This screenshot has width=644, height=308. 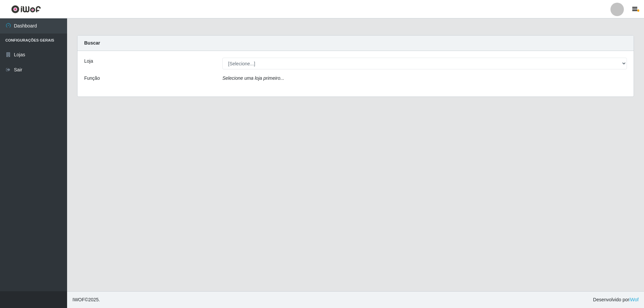 I want to click on img: CoreUI Logo, so click(x=26, y=9).